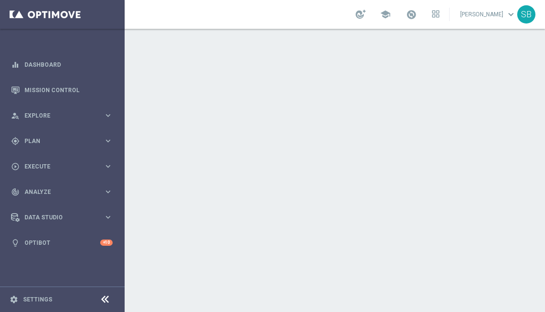 The width and height of the screenshot is (545, 312). What do you see at coordinates (69, 90) in the screenshot?
I see `a: Mission Control` at bounding box center [69, 90].